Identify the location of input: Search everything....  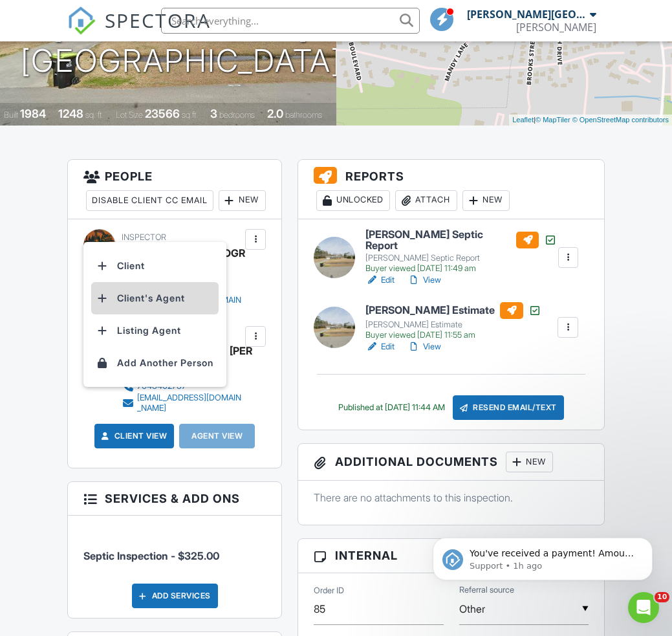
(290, 21).